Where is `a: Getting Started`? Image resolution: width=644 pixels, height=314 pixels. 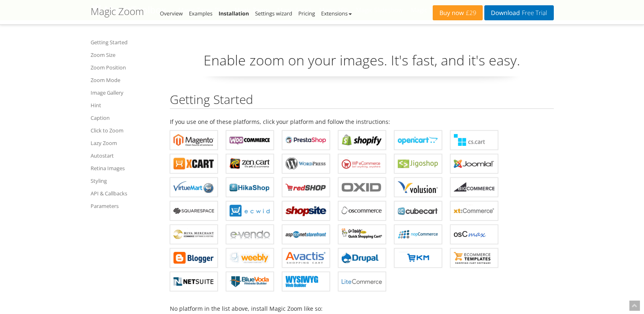
a: Getting Started is located at coordinates (125, 43).